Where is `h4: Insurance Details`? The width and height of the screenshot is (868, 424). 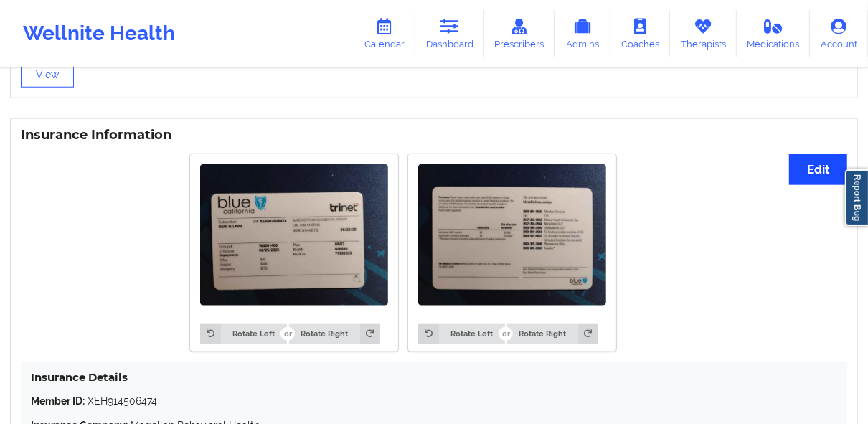 h4: Insurance Details is located at coordinates (434, 377).